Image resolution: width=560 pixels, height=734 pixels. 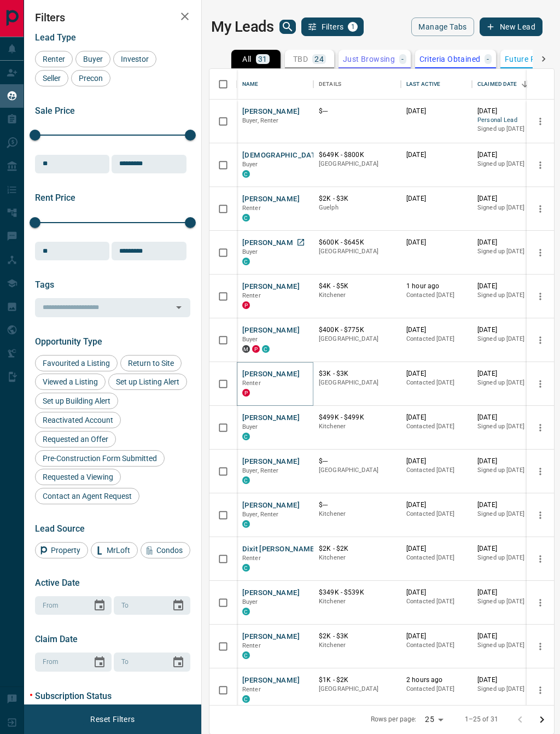 I want to click on p: Rows per page:, so click(x=394, y=719).